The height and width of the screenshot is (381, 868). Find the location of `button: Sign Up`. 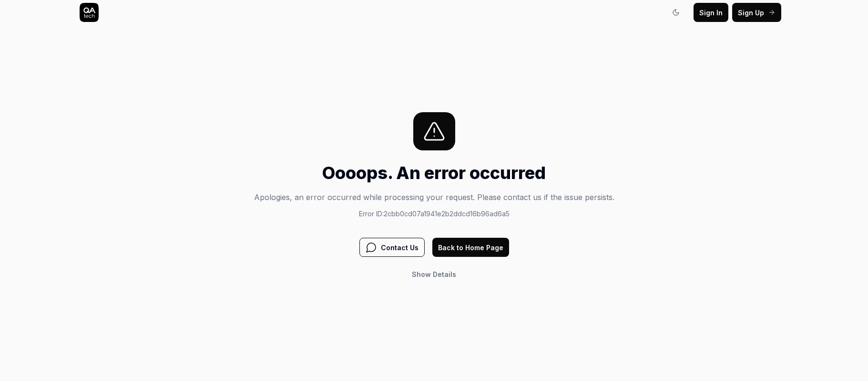

button: Sign Up is located at coordinates (757, 12).